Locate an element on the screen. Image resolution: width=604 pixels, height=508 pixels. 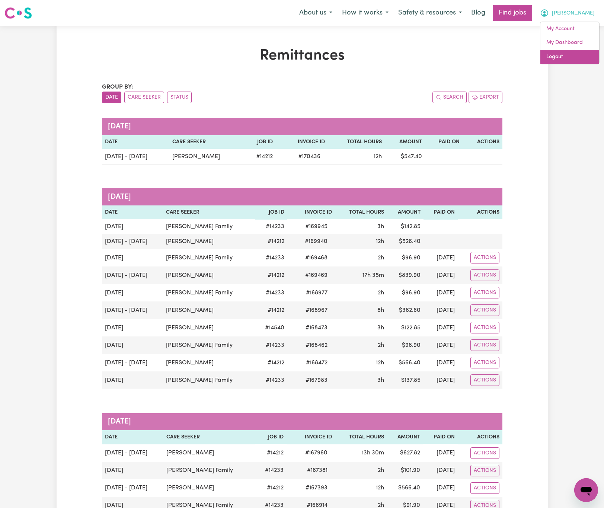
span: # 167381 is located at coordinates (317, 470).